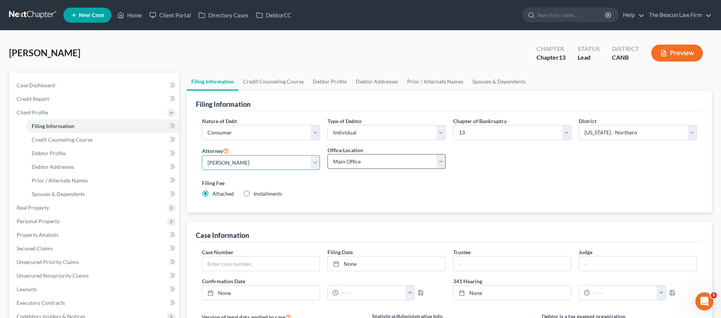 This screenshot has height=318, width=721. Describe the element at coordinates (219, 121) in the screenshot. I see `label: Nature of Debt` at that location.